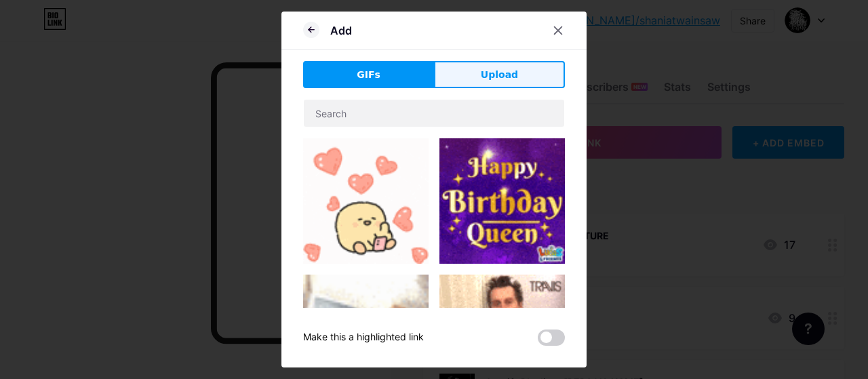 Image resolution: width=868 pixels, height=379 pixels. What do you see at coordinates (364, 338) in the screenshot?
I see `div: Make this a highlighted link` at bounding box center [364, 338].